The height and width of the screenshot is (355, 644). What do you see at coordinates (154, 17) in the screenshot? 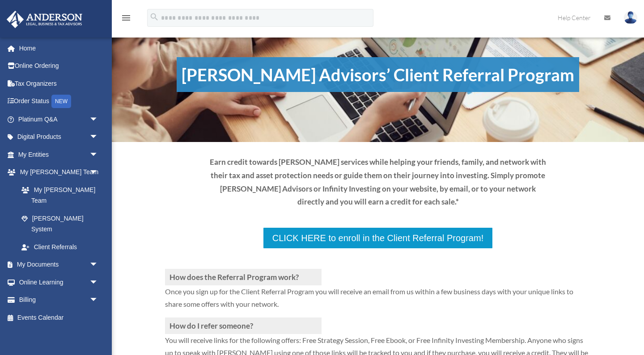
I see `i: search` at bounding box center [154, 17].